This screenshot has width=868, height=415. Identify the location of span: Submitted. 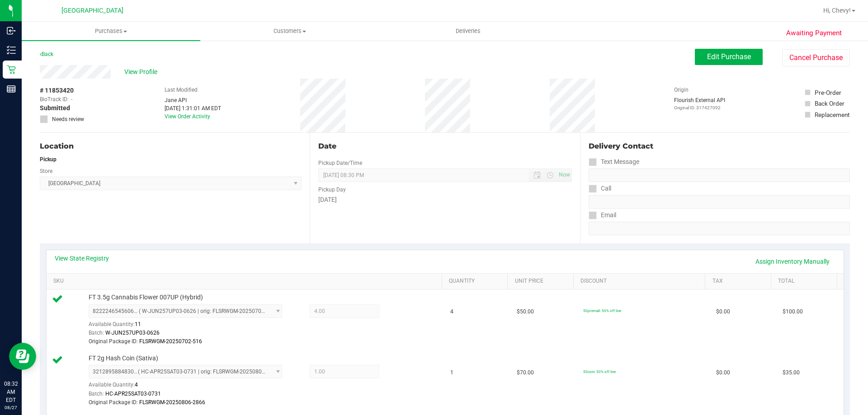
(55, 108).